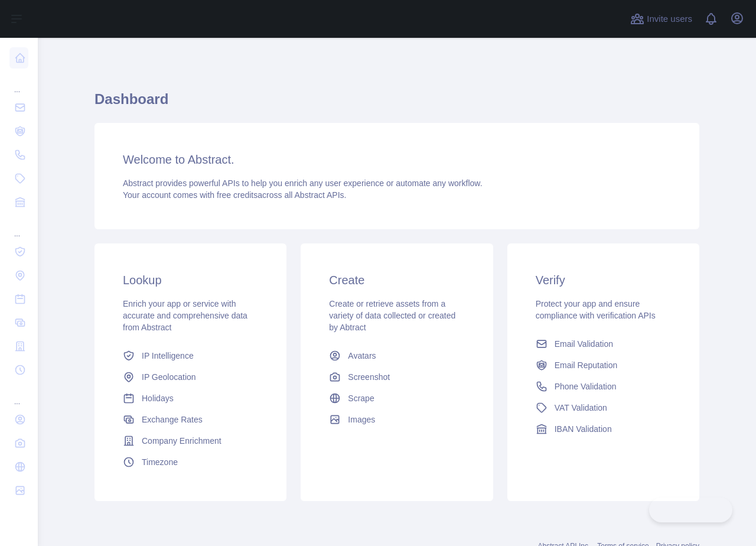 This screenshot has width=756, height=546. What do you see at coordinates (669, 19) in the screenshot?
I see `span: Invite users` at bounding box center [669, 19].